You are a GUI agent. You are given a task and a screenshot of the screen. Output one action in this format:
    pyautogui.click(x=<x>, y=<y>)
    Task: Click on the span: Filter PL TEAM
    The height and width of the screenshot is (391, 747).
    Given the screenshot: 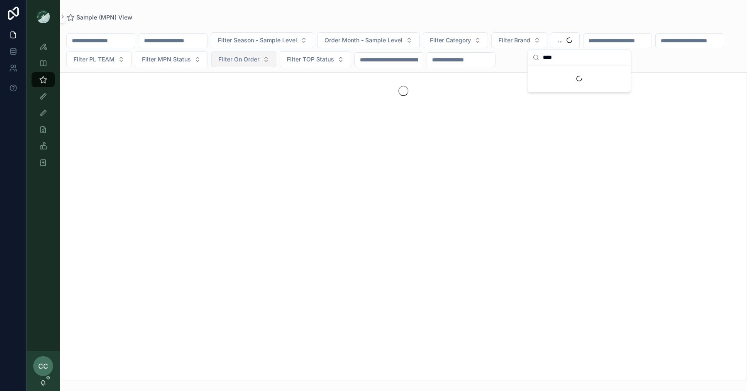 What is the action you would take?
    pyautogui.click(x=94, y=59)
    